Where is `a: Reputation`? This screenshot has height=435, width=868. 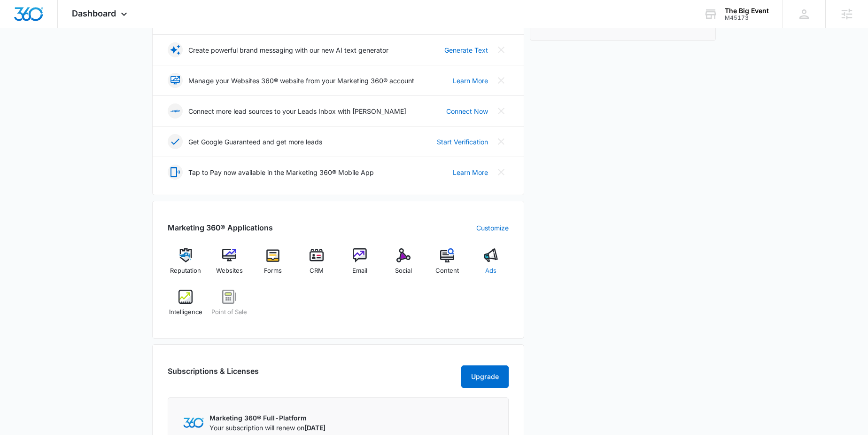 a: Reputation is located at coordinates (185, 265).